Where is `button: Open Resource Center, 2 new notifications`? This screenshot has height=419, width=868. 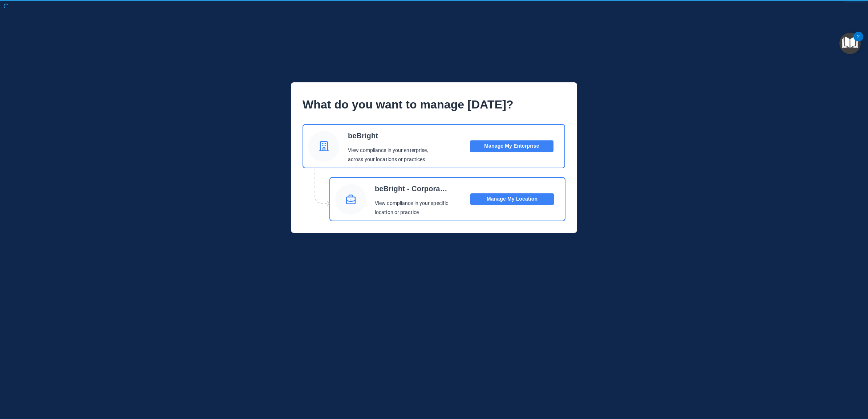
button: Open Resource Center, 2 new notifications is located at coordinates (850, 43).